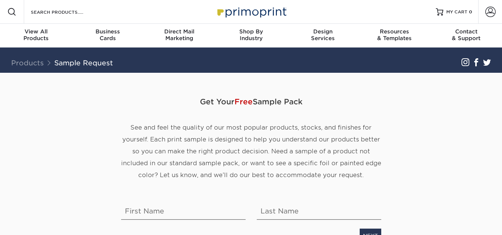 The image size is (502, 235). What do you see at coordinates (394, 32) in the screenshot?
I see `span: Resources` at bounding box center [394, 32].